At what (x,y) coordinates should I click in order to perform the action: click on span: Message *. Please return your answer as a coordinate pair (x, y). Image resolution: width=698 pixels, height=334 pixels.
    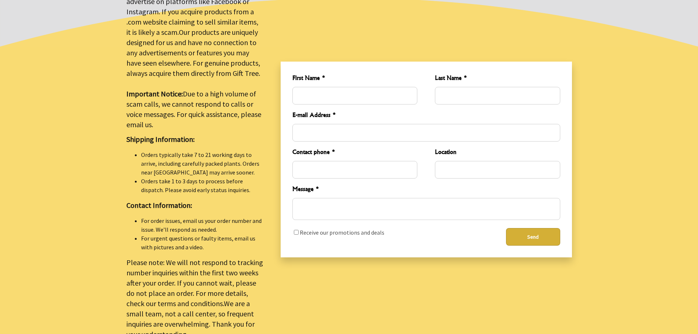
    Looking at the image, I should click on (426, 189).